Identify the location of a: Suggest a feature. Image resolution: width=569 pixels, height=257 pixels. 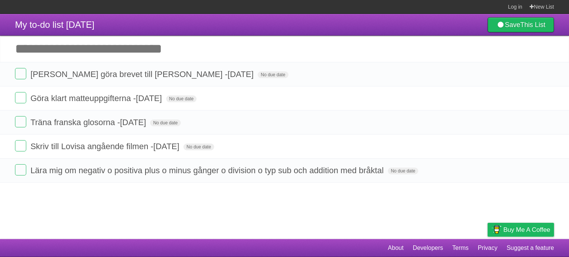
(530, 248).